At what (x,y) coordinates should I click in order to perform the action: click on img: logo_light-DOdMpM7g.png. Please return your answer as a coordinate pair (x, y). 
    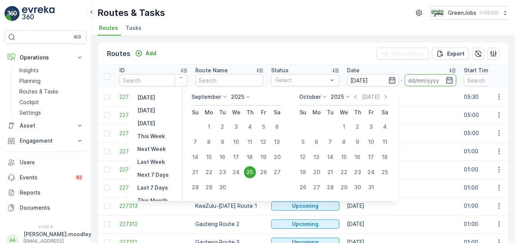
    Looking at the image, I should click on (38, 14).